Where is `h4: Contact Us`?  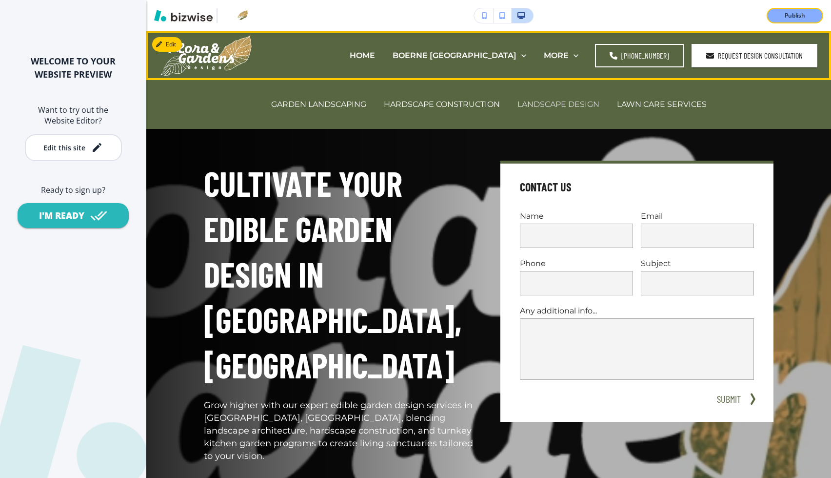 h4: Contact Us is located at coordinates (546, 187).